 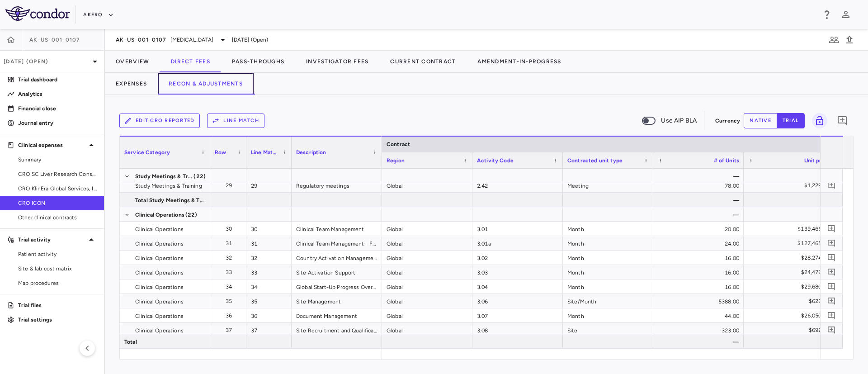 I want to click on span: (22), so click(x=191, y=215).